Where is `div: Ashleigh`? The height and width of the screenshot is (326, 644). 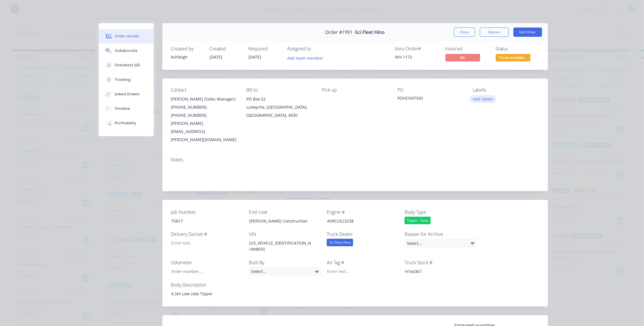
div: Ashleigh is located at coordinates (187, 57).